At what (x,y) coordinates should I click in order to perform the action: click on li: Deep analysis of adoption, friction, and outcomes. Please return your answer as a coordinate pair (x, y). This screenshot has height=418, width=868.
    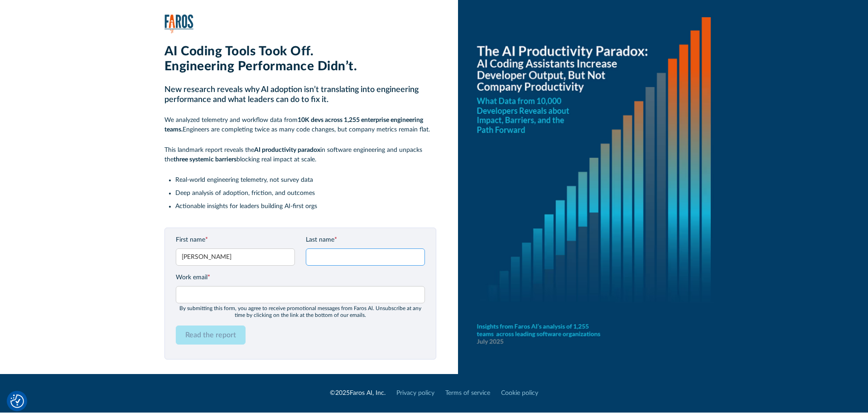
    Looking at the image, I should click on (306, 193).